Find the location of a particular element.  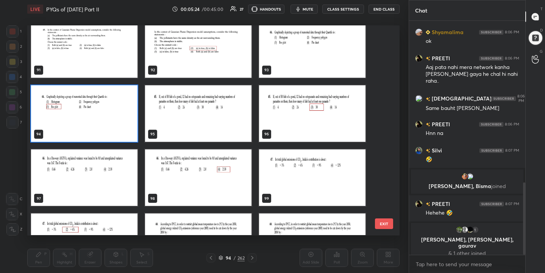

div: Z is located at coordinates (14, 229).